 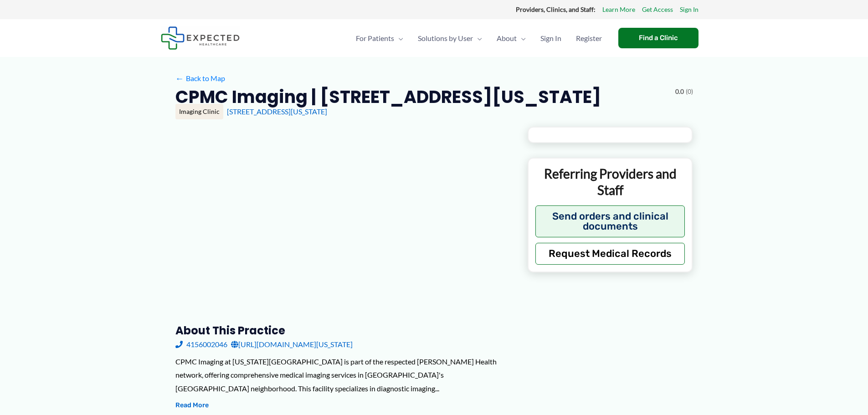 I want to click on a: Get Access, so click(x=658, y=10).